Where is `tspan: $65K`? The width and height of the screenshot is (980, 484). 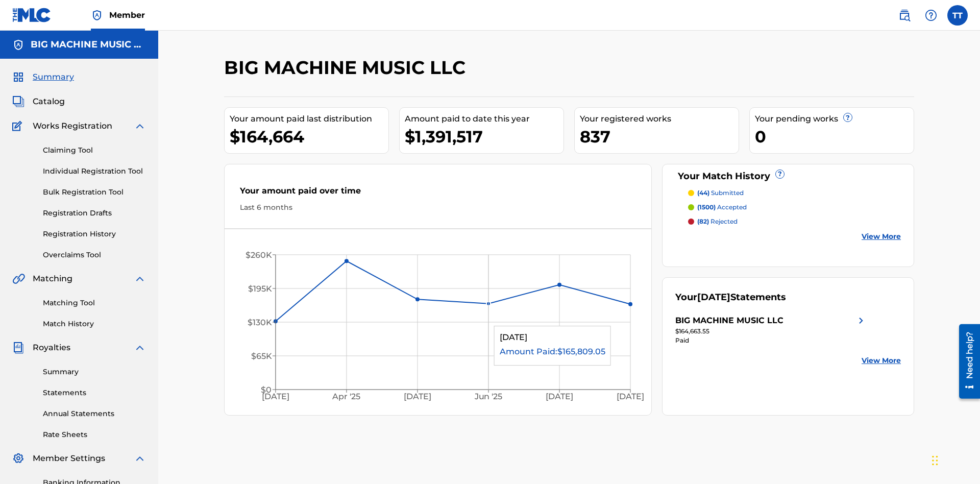 tspan: $65K is located at coordinates (262, 356).